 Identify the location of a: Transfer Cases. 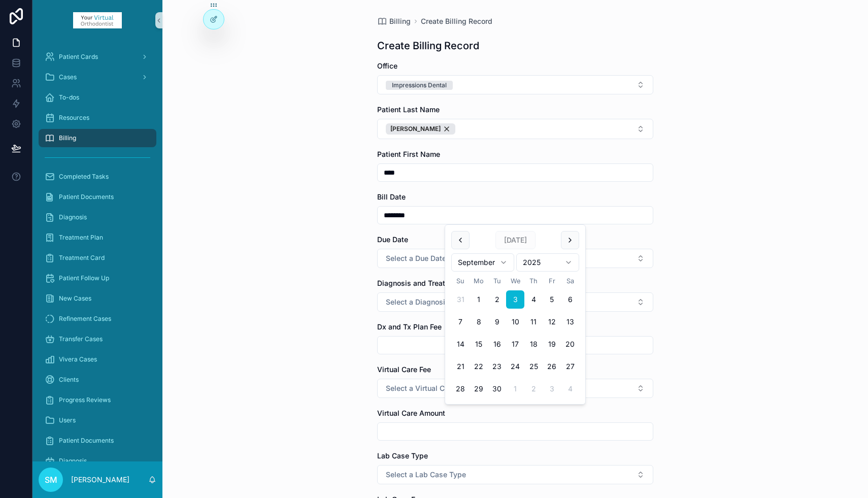
(97, 339).